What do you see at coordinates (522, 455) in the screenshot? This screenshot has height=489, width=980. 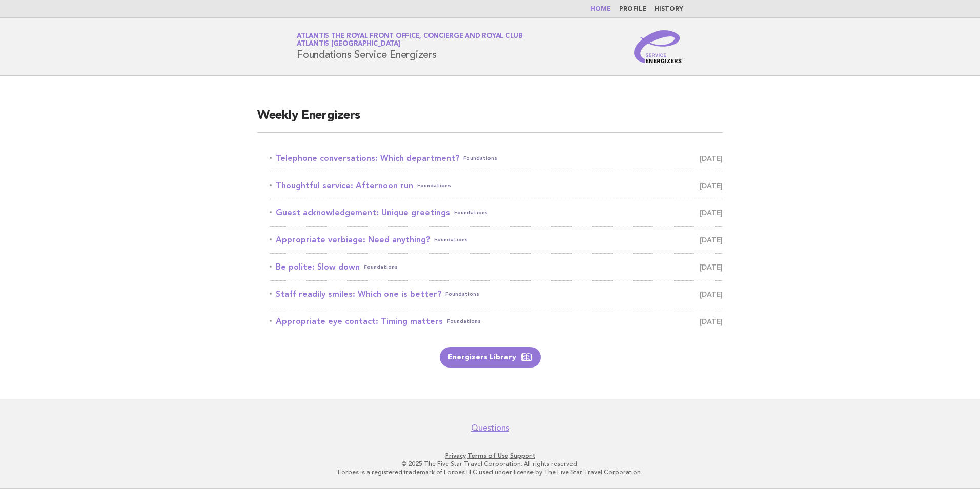 I see `a: Support` at bounding box center [522, 455].